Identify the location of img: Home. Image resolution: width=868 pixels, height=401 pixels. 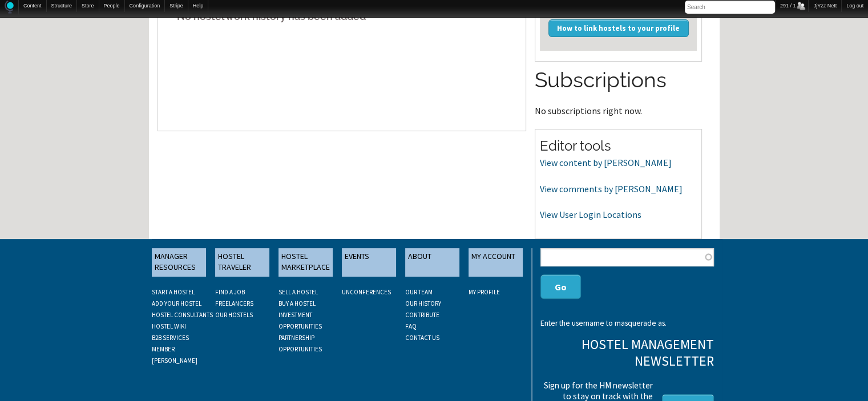
(9, 7).